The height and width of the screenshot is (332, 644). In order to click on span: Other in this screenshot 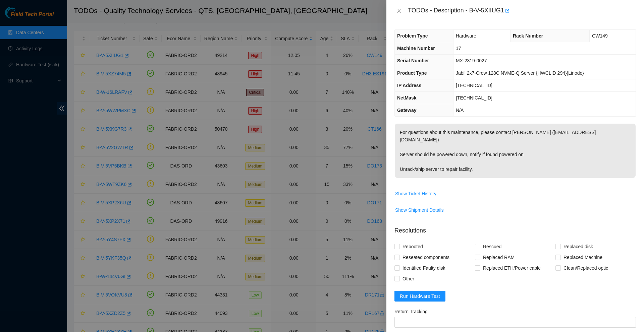, I will do `click(408, 279)`.